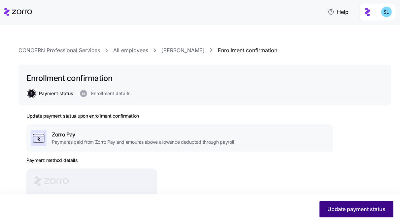 The height and width of the screenshot is (224, 400). I want to click on a: CONCERN Professional Services, so click(59, 50).